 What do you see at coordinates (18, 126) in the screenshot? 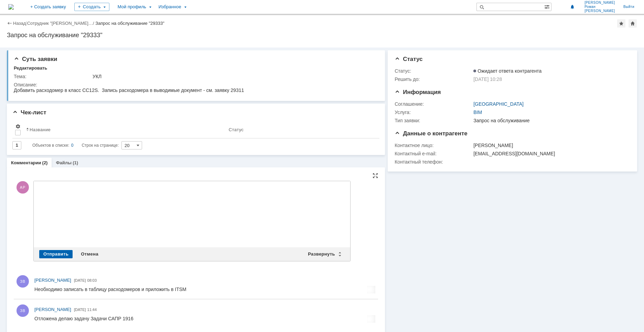
I see `span: Настройки` at bounding box center [18, 126].